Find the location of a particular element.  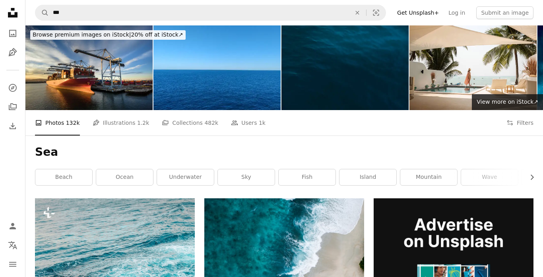

form: Find visuals sitewide is located at coordinates (210, 13).